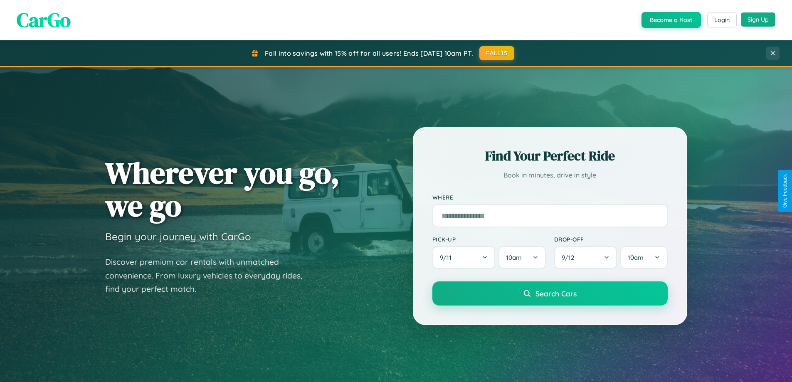  What do you see at coordinates (785, 191) in the screenshot?
I see `div: Give Feedback` at bounding box center [785, 191].